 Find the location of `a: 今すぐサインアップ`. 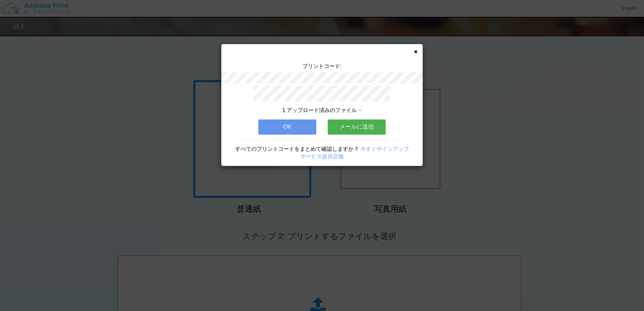

a: 今すぐサインアップ is located at coordinates (385, 149).